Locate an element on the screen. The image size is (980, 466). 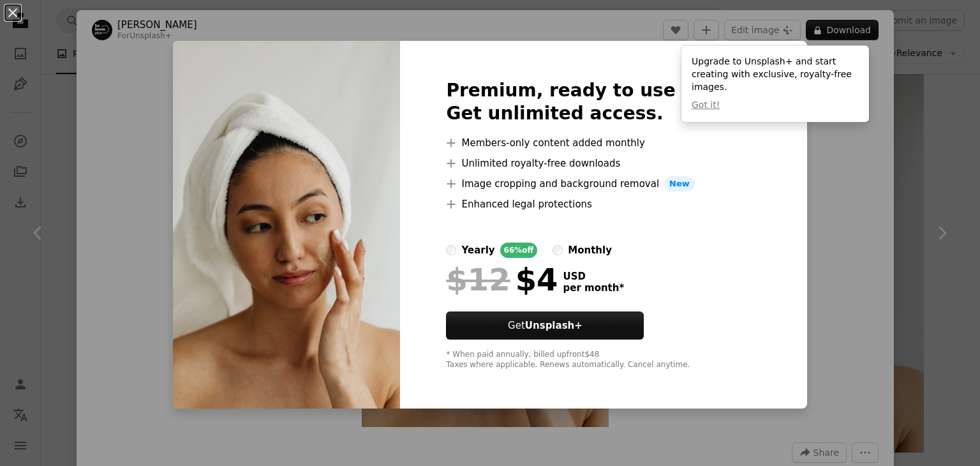
div: Upgrade to Unsplash+ and start creating with exclusive, royalty-free images. is located at coordinates (775, 84).